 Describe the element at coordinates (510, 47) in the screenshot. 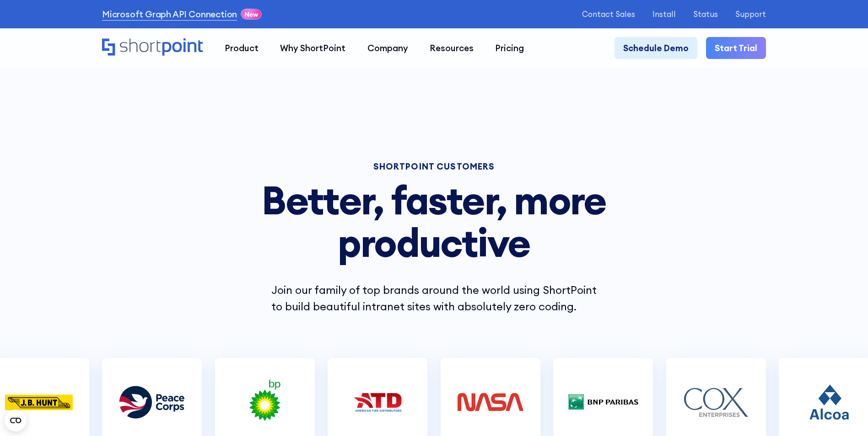

I see `a: Pricing` at that location.